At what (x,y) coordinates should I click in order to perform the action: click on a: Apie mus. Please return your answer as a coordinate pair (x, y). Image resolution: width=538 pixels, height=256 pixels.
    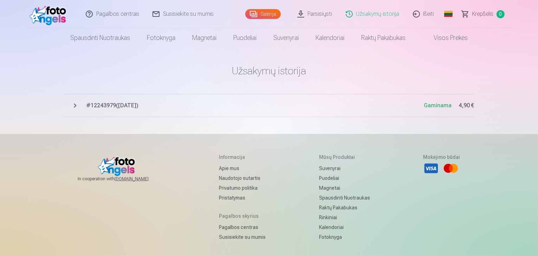
    Looking at the image, I should click on (242, 169).